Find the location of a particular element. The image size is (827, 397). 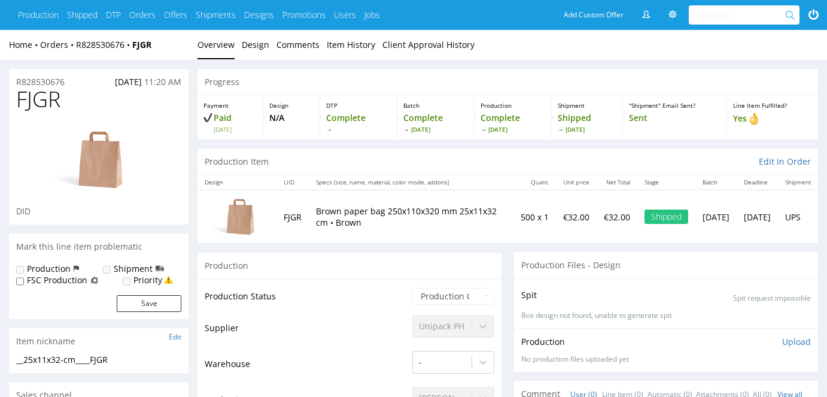

th: Net Total is located at coordinates (617, 182).